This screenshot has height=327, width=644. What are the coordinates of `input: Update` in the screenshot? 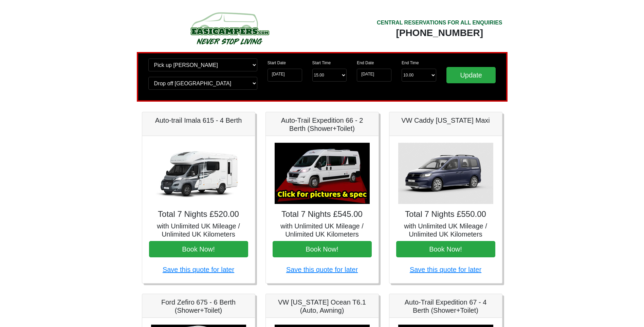 It's located at (471, 75).